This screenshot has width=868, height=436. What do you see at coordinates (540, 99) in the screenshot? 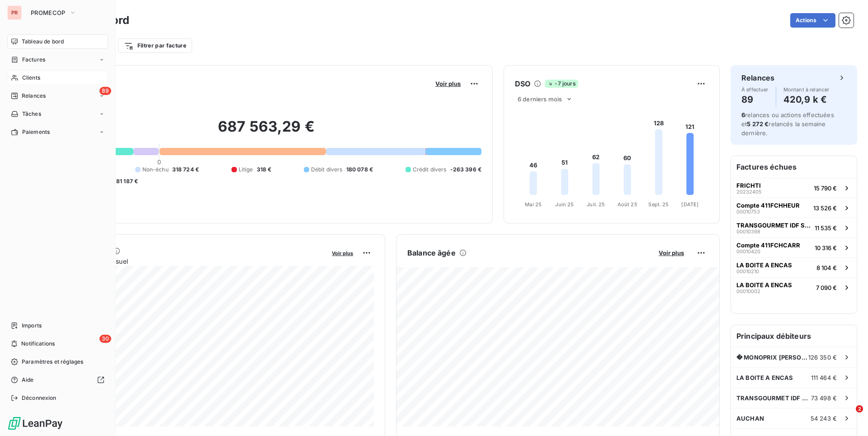
I see `span: 6 derniers mois` at bounding box center [540, 99].